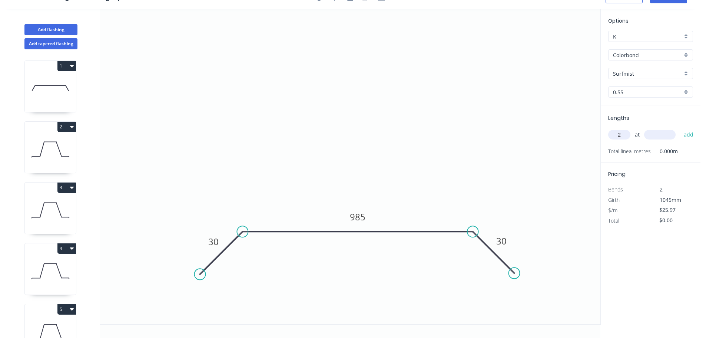 Image resolution: width=706 pixels, height=338 pixels. Describe the element at coordinates (51, 44) in the screenshot. I see `button: Add tapered flashing` at that location.